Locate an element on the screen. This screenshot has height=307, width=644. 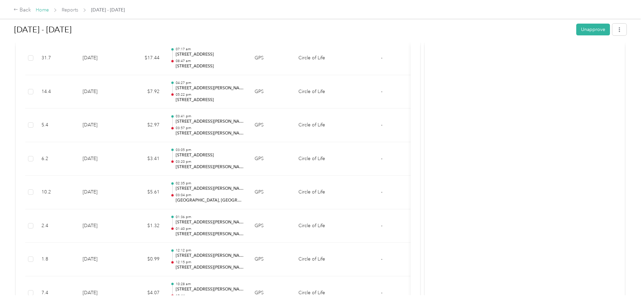
p: 12:12 pm is located at coordinates (210, 250).